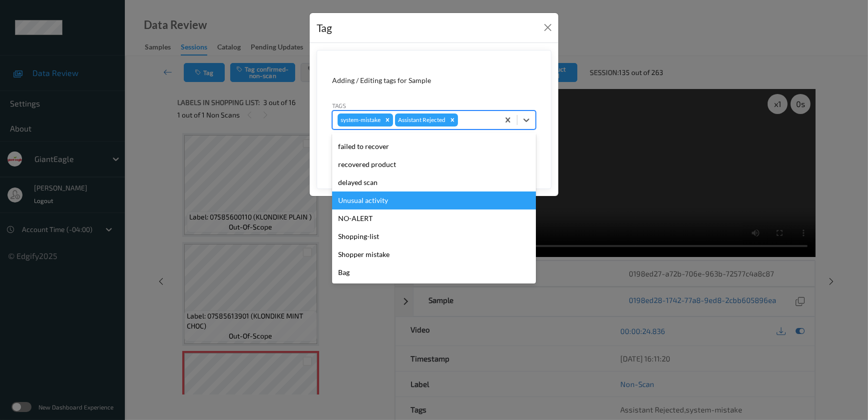  What do you see at coordinates (421, 120) in the screenshot?
I see `div: Assistant Rejected` at bounding box center [421, 120].